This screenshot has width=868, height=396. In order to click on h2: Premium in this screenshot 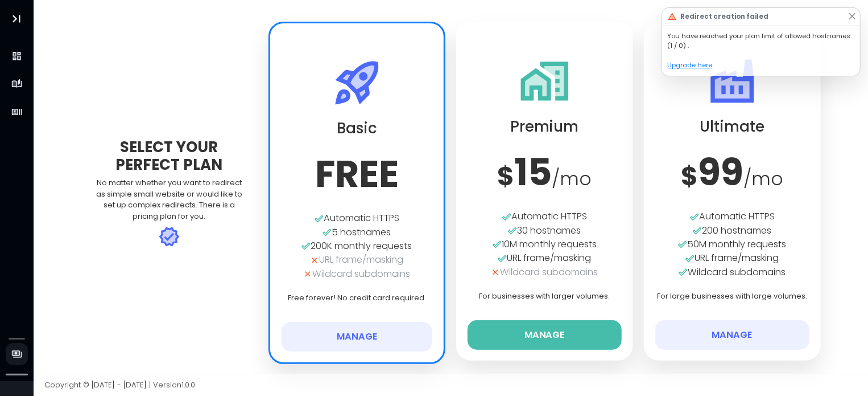, I will do `click(545, 127)`.